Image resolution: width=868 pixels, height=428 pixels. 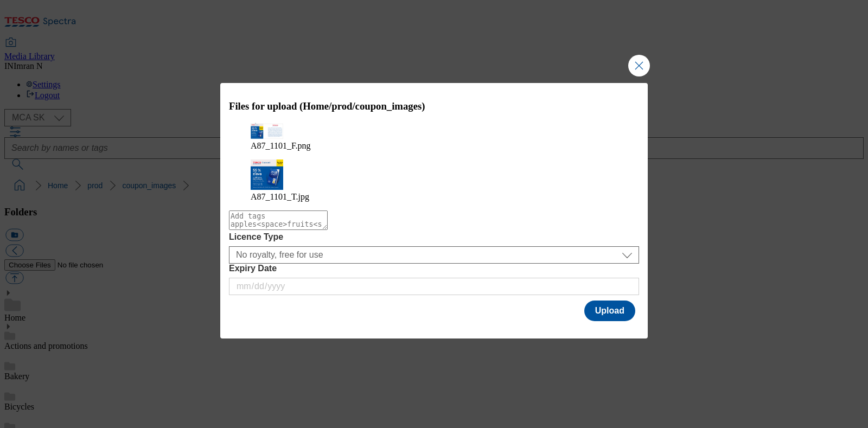 What do you see at coordinates (434, 106) in the screenshot?
I see `h3: Files for upload (Home/prod/coupon_images)` at bounding box center [434, 106].